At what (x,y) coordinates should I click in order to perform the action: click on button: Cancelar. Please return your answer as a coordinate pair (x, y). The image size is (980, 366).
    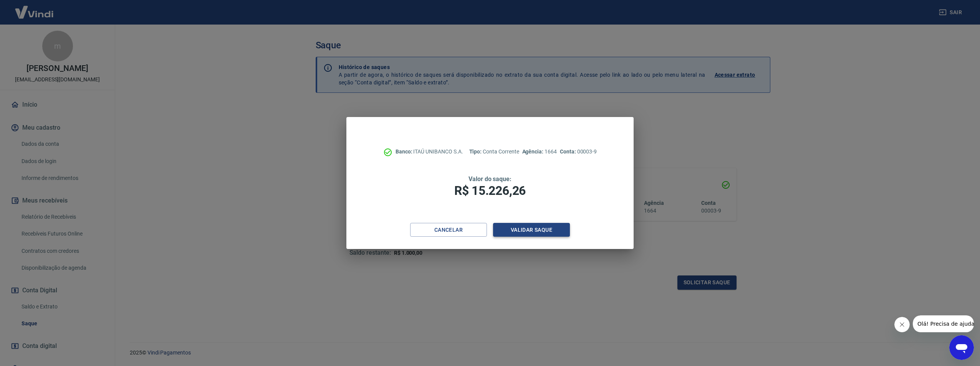
    Looking at the image, I should click on (449, 230).